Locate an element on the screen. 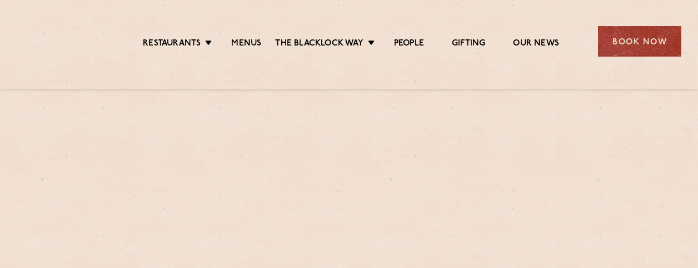 This screenshot has width=698, height=268. a: People is located at coordinates (409, 44).